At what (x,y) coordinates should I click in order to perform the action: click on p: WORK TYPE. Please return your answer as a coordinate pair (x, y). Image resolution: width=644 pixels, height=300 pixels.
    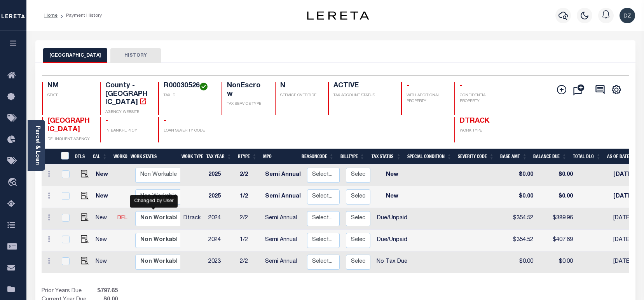
    Looking at the image, I should click on (482, 131).